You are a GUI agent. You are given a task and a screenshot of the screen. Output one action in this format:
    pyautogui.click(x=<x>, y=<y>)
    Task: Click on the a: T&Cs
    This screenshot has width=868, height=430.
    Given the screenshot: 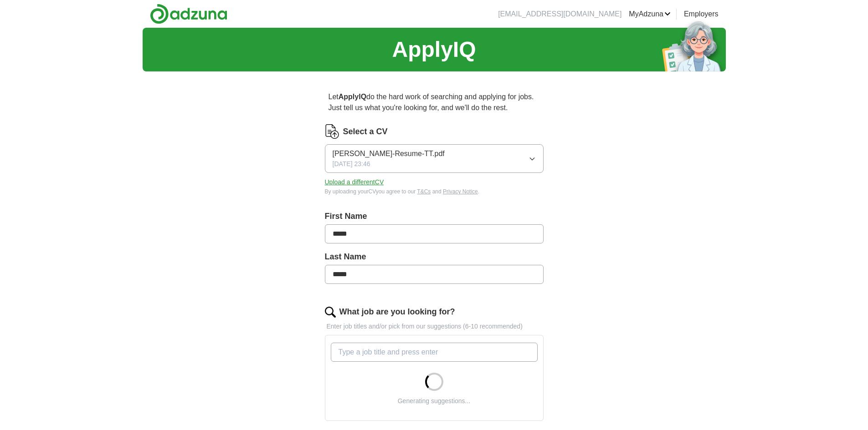 What is the action you would take?
    pyautogui.click(x=424, y=192)
    